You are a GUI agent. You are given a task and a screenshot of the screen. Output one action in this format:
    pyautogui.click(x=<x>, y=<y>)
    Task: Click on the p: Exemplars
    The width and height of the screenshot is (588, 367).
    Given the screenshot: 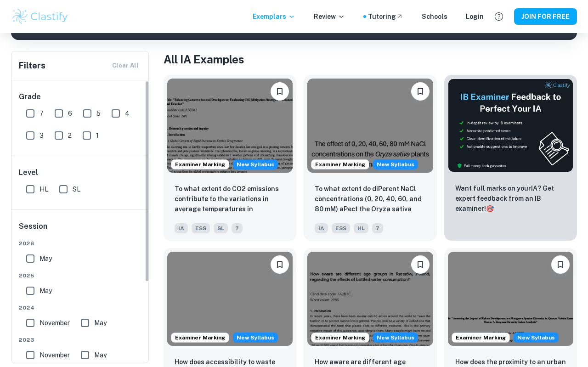 What is the action you would take?
    pyautogui.click(x=274, y=16)
    